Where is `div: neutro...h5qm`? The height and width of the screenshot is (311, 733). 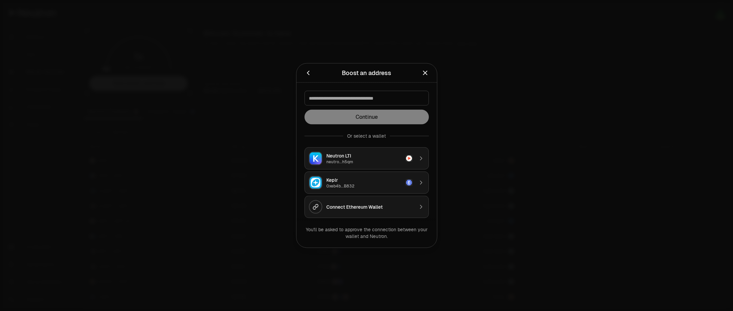 div: neutro...h5qm is located at coordinates (364, 162).